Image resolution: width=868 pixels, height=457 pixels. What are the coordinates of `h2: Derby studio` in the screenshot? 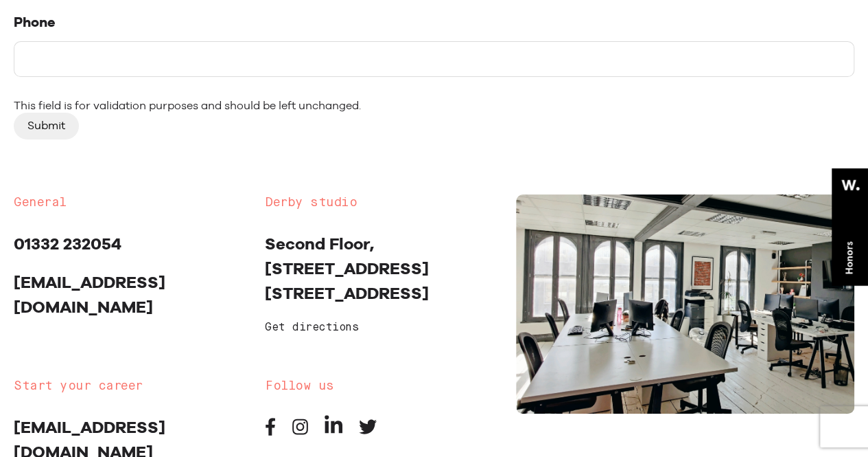 It's located at (380, 203).